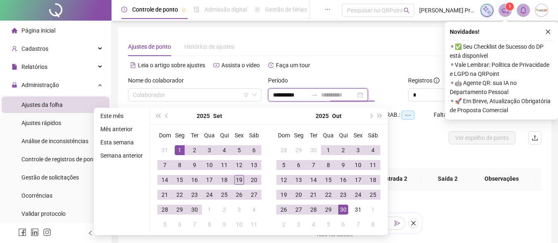 The width and height of the screenshot is (558, 243). Describe the element at coordinates (314, 180) in the screenshot. I see `td: 2025-10-14` at that location.